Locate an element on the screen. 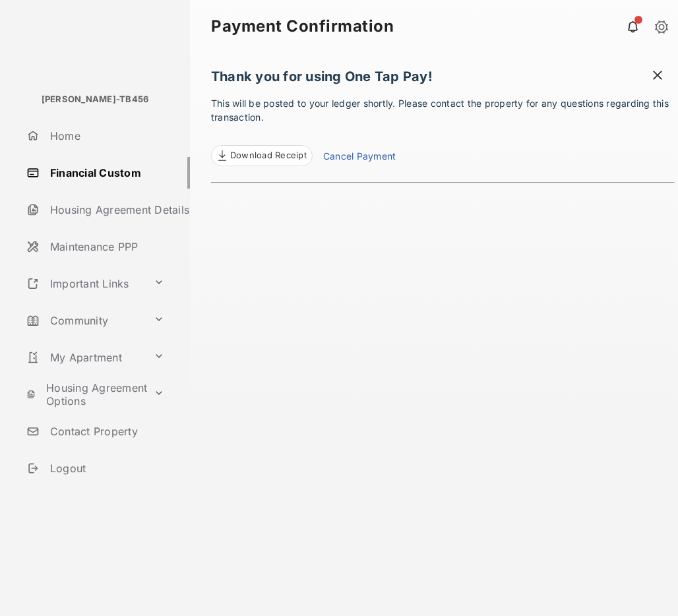 The image size is (678, 616). p: This will be posted to your ledger shortly. Please contact the property for any questions regardi... is located at coordinates (443, 132).